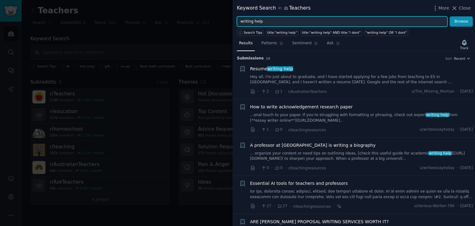  Describe the element at coordinates (464, 48) in the screenshot. I see `div: Track` at that location.